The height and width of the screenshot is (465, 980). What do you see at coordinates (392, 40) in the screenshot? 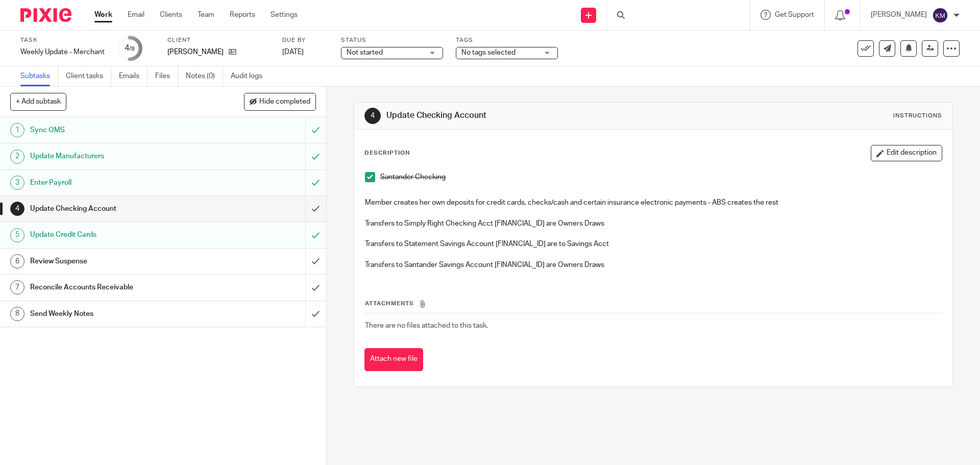
I see `label: Status` at bounding box center [392, 40].